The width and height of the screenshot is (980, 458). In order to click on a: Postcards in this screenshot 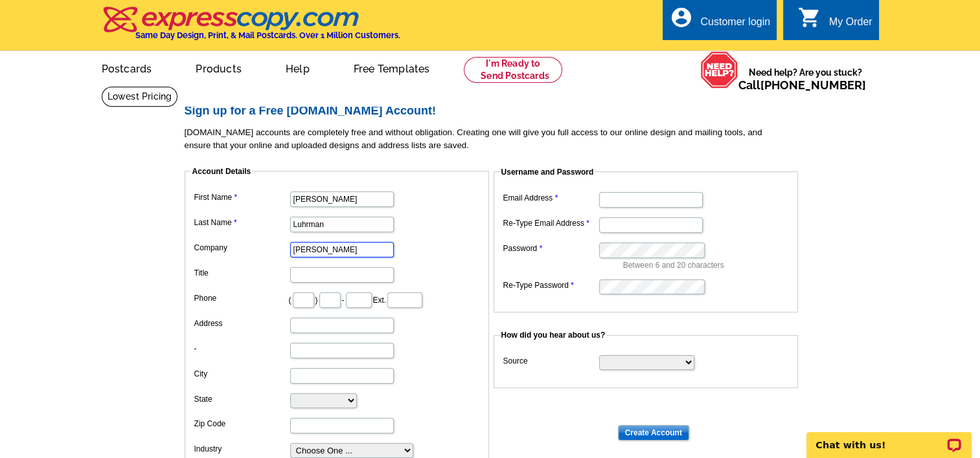, I will do `click(127, 67)`.